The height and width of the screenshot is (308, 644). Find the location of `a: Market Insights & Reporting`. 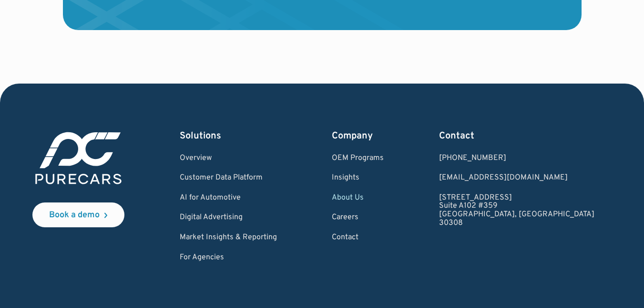

a: Market Insights & Reporting is located at coordinates (229, 237).